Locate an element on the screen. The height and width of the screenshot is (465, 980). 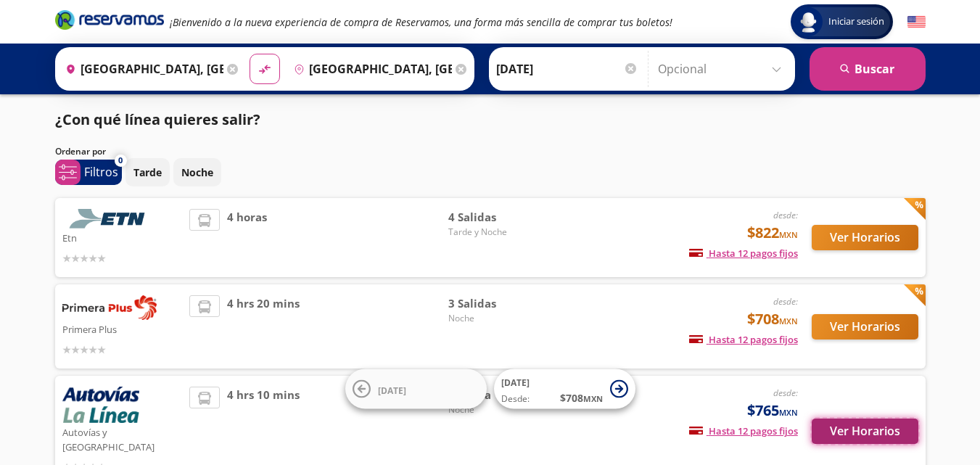
button: Buscar is located at coordinates (868, 69).